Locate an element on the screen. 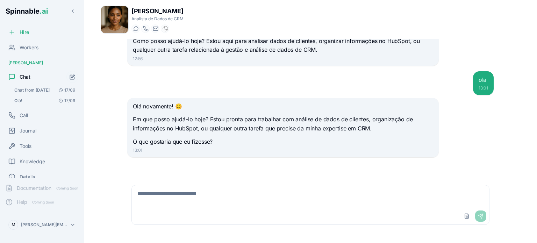 The image size is (537, 243). p: Analista de Dados de CRM is located at coordinates (157, 19).